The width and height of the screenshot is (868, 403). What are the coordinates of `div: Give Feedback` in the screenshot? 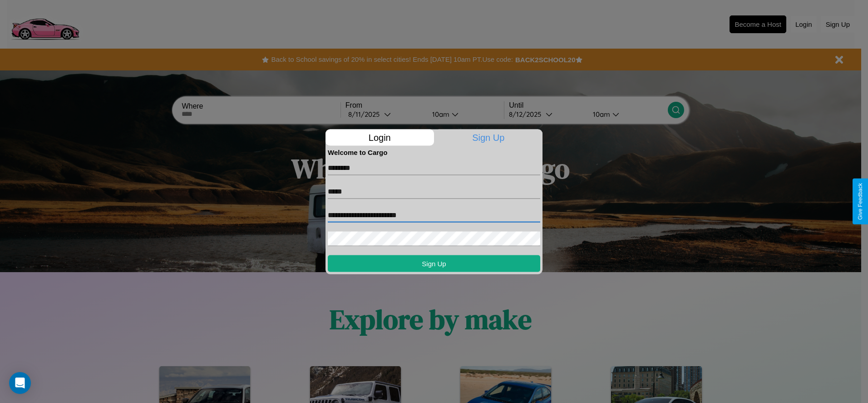 It's located at (861, 201).